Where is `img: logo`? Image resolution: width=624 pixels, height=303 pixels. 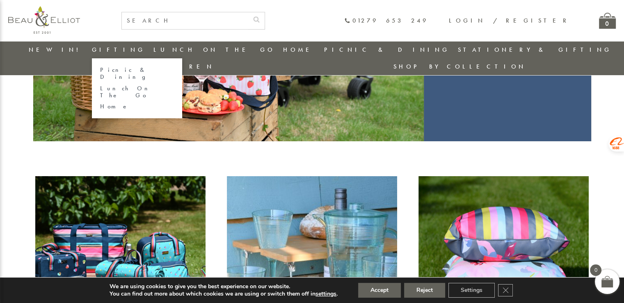 img: logo is located at coordinates (44, 20).